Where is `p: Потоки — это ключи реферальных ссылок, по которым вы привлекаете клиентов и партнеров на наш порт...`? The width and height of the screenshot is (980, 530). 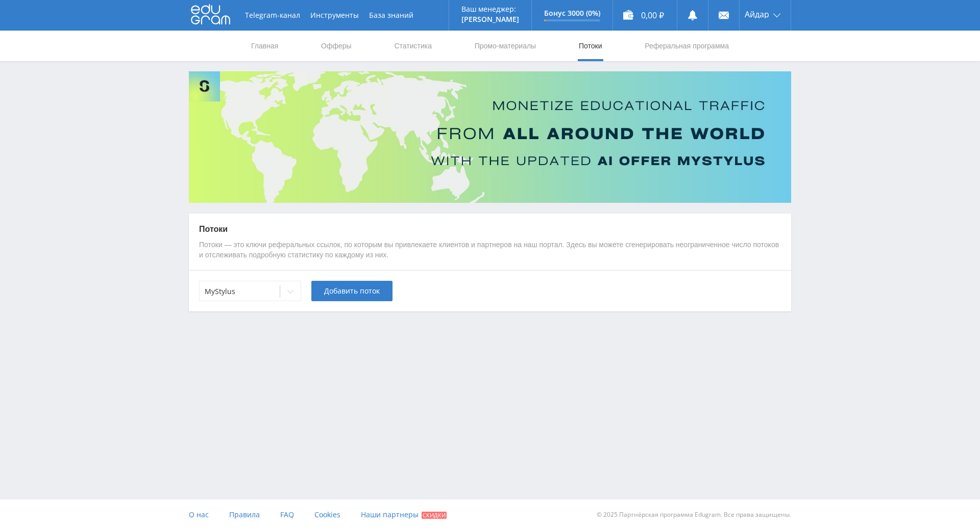
p: Потоки — это ключи реферальных ссылок, по которым вы привлекаете клиентов и партнеров на наш порт... is located at coordinates (490, 249).